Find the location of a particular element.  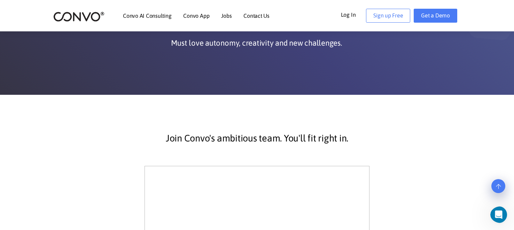

a: Get a Demo is located at coordinates (436, 16).